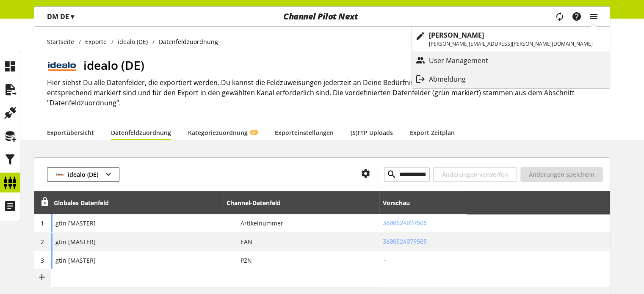  Describe the element at coordinates (83, 174) in the screenshot. I see `button: idealo (DE)` at that location.